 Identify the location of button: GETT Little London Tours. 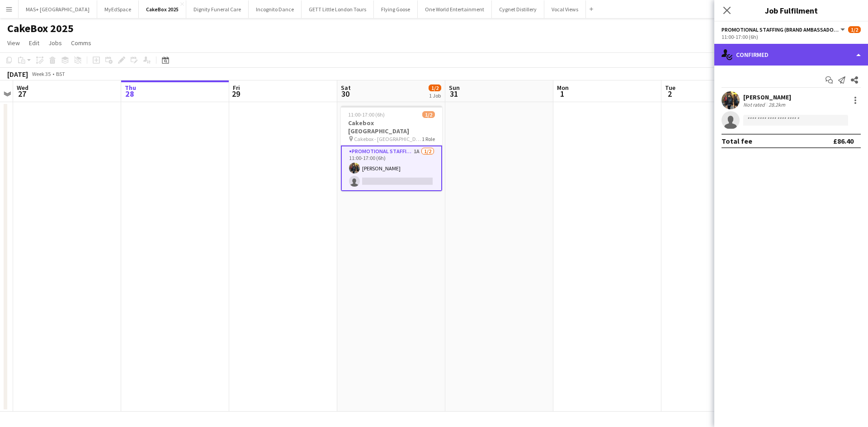
(338, 9).